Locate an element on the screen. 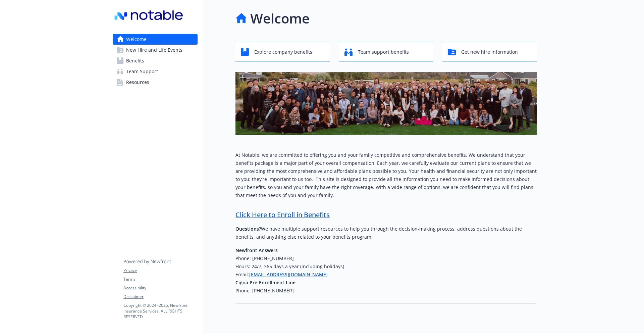 Image resolution: width=644 pixels, height=333 pixels. strong: Questions? is located at coordinates (248, 229).